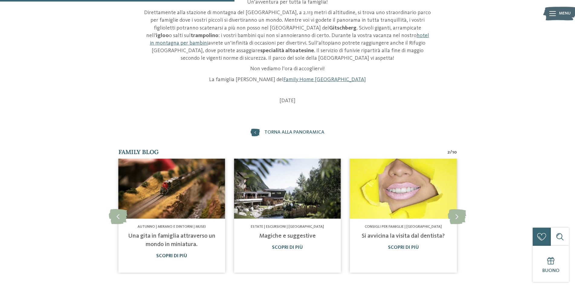 The height and width of the screenshot is (288, 575). What do you see at coordinates (172, 227) in the screenshot?
I see `span: Autunno | Merano e dintorni | Musei` at bounding box center [172, 227].